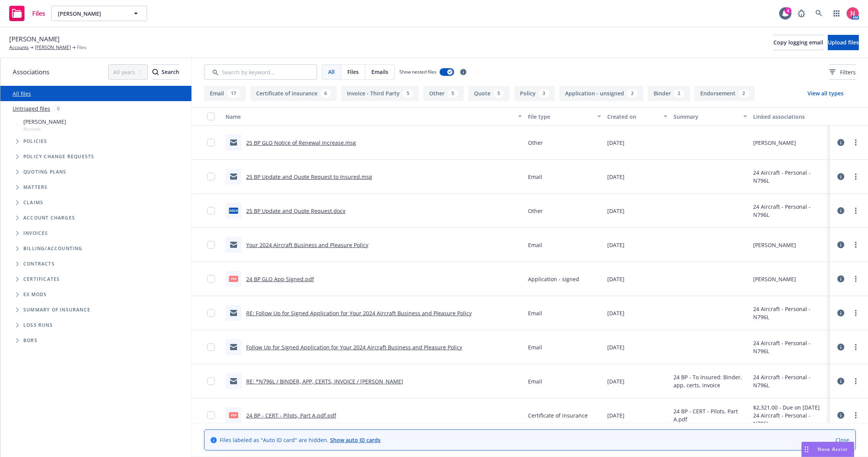 The height and width of the screenshot is (457, 868). What do you see at coordinates (553, 279) in the screenshot?
I see `span: Application - signed` at bounding box center [553, 279].